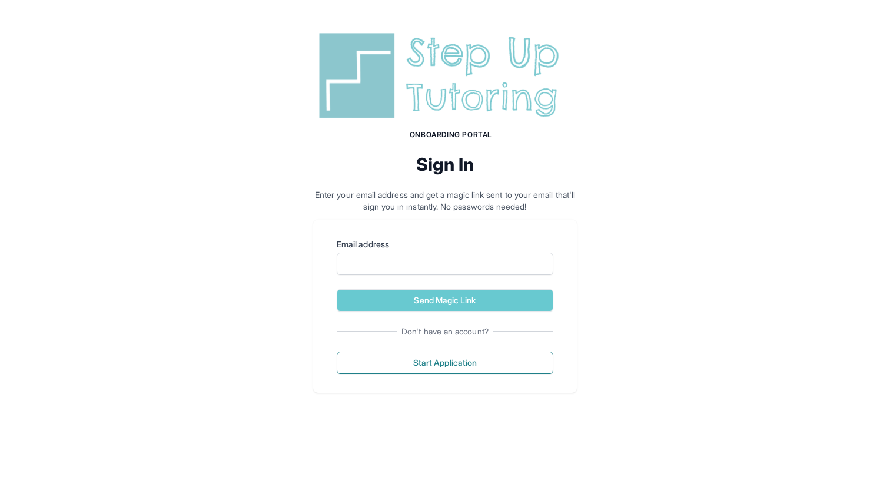 The image size is (890, 487). Describe the element at coordinates (445, 331) in the screenshot. I see `span: Don't have an account?` at that location.